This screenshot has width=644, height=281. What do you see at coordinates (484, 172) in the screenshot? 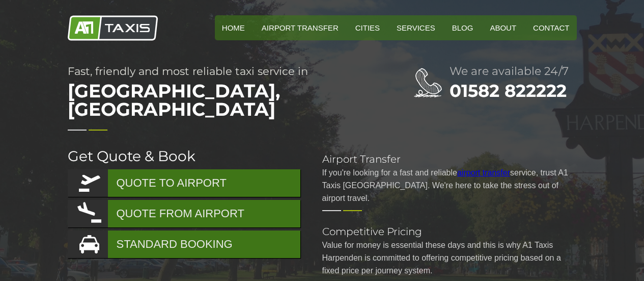
I see `a: airport transfer` at bounding box center [484, 172].